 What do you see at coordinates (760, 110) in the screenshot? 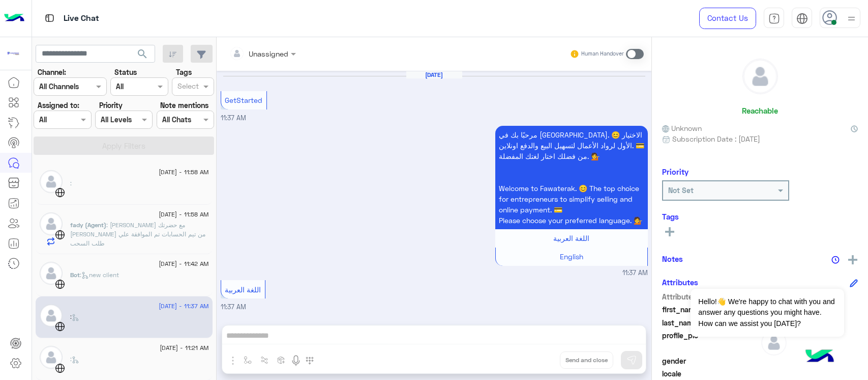
I see `h6: Reachable` at bounding box center [760, 110].